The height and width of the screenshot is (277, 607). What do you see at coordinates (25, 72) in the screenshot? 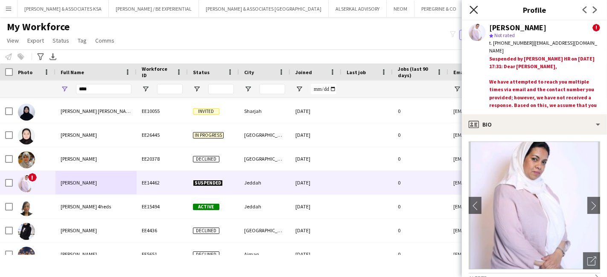
I see `span: Photo` at bounding box center [25, 72].